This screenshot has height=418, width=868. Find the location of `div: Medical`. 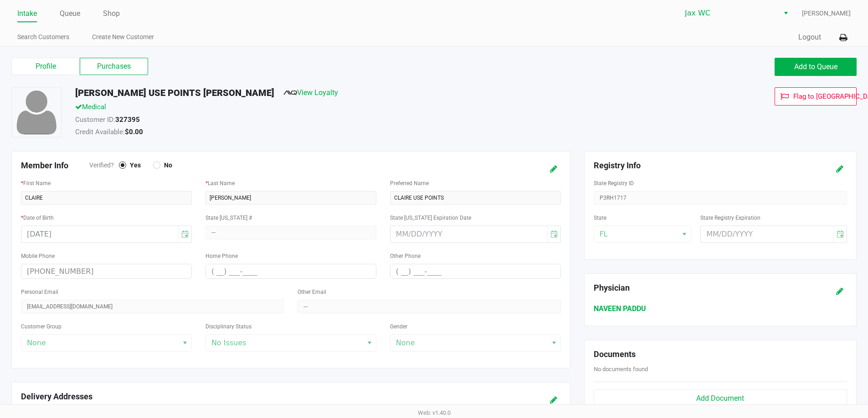

div: Medical is located at coordinates (333, 108).